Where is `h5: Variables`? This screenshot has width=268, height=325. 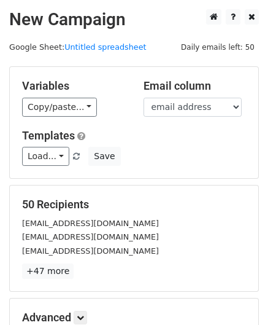 h5: Variables is located at coordinates (74, 86).